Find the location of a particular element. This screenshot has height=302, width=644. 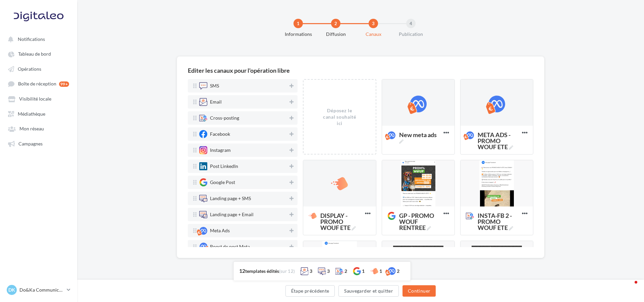

div: Google Post is located at coordinates (222, 182).